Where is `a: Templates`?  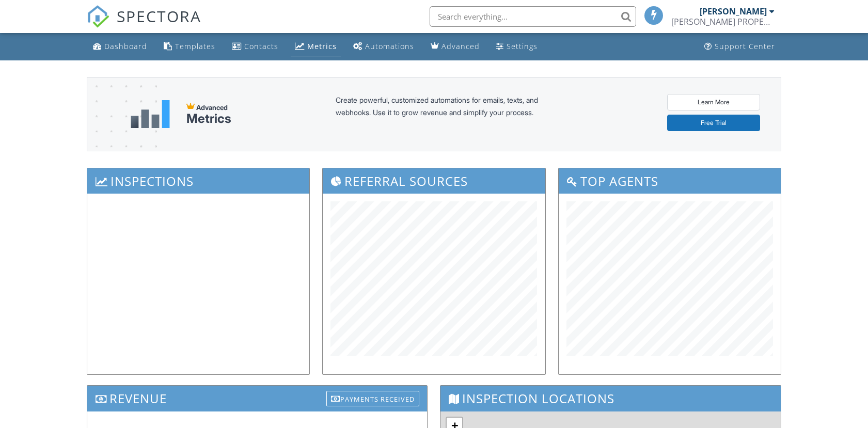
a: Templates is located at coordinates (189, 46).